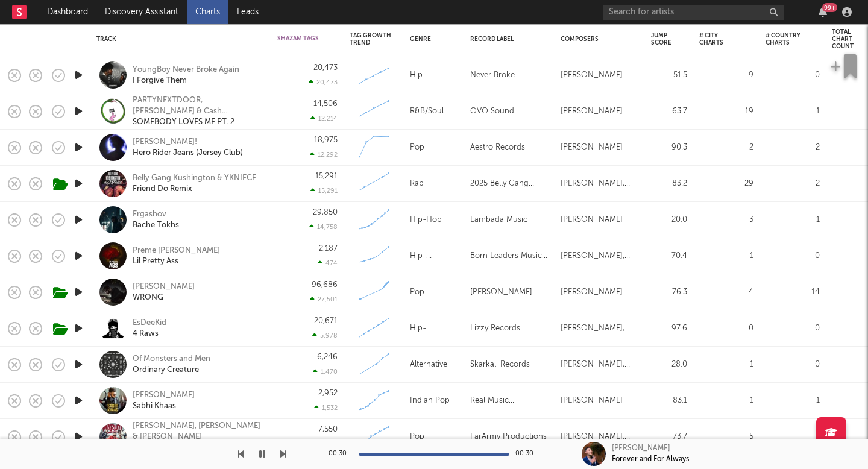 The height and width of the screenshot is (469, 868). Describe the element at coordinates (850, 39) in the screenshot. I see `div: Total Chart Count` at that location.